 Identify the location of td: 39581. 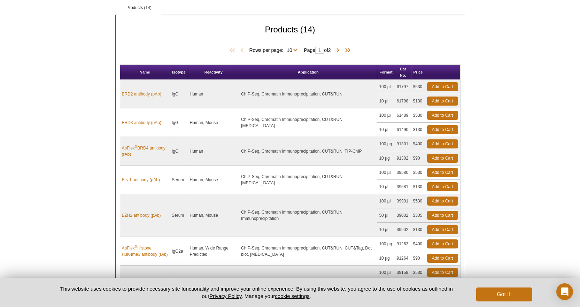
(403, 187).